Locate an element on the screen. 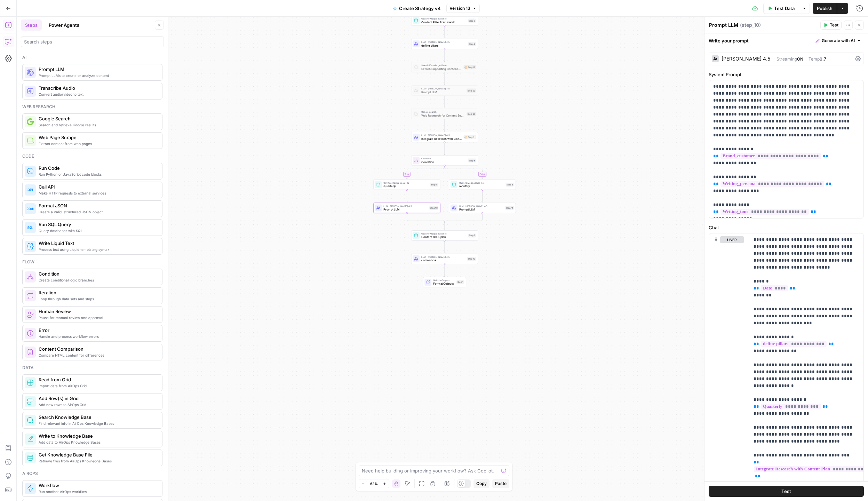  span: Publish is located at coordinates (824, 8).